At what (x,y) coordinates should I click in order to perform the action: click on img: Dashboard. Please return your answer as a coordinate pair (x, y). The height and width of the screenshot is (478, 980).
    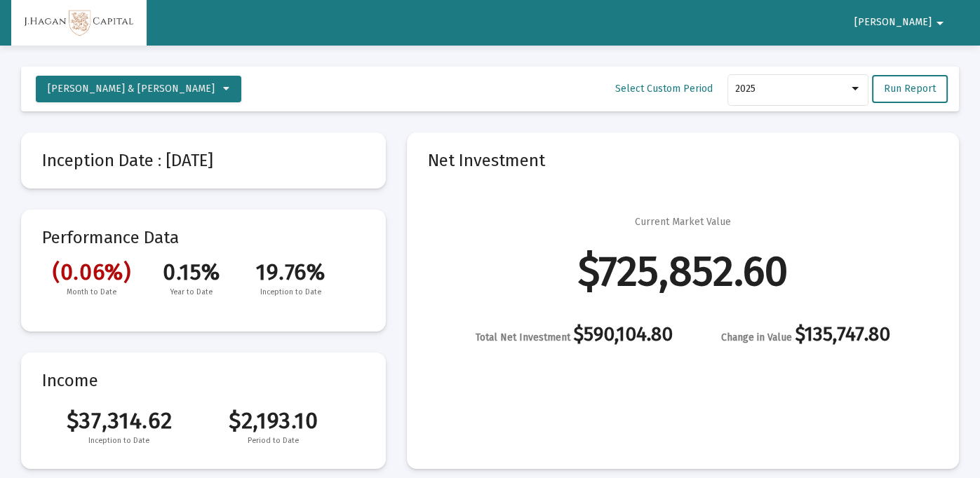
    Looking at the image, I should click on (79, 23).